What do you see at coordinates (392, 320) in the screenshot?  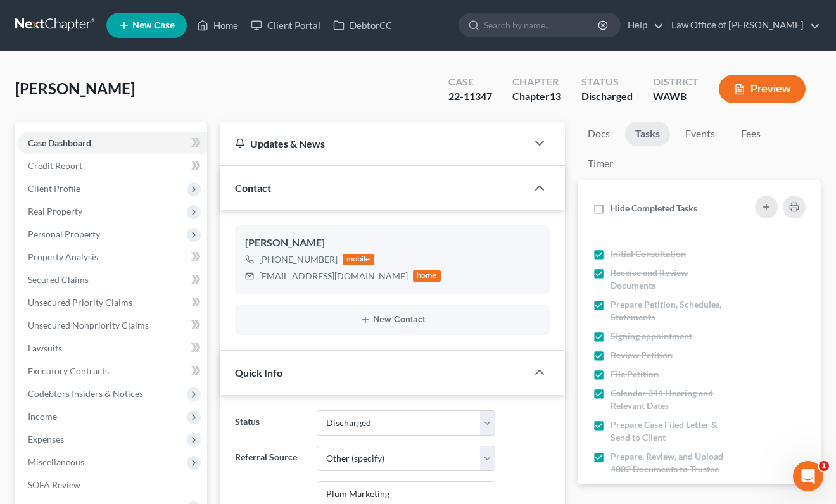 I see `button: New Contact` at bounding box center [392, 320].